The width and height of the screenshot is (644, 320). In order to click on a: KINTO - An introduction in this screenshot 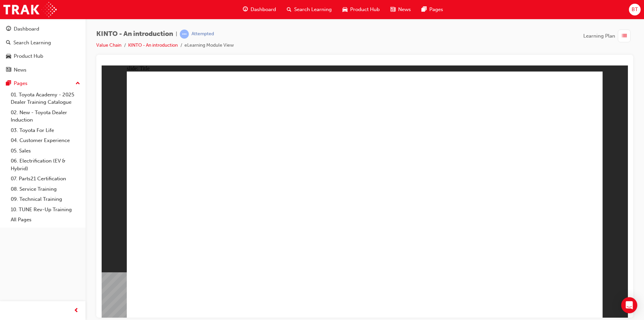, I will do `click(153, 45)`.